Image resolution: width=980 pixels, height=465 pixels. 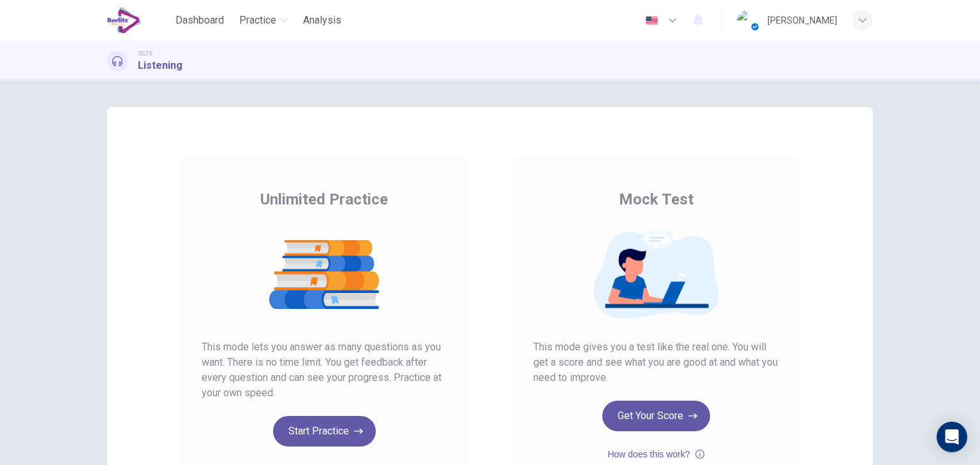 What do you see at coordinates (322, 21) in the screenshot?
I see `a: Analysis` at bounding box center [322, 21].